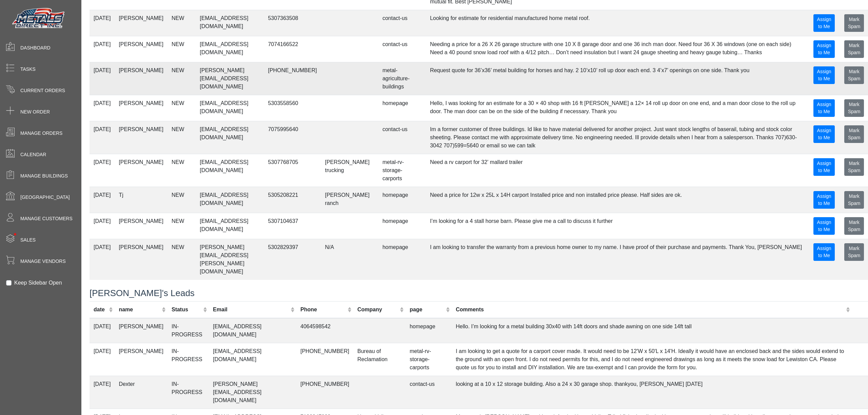 This screenshot has width=868, height=415. What do you see at coordinates (35, 48) in the screenshot?
I see `span: Dashboard` at bounding box center [35, 48].